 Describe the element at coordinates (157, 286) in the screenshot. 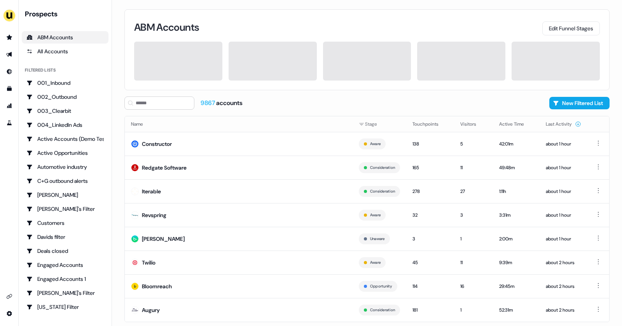

I see `div: Bloomreach` at that location.